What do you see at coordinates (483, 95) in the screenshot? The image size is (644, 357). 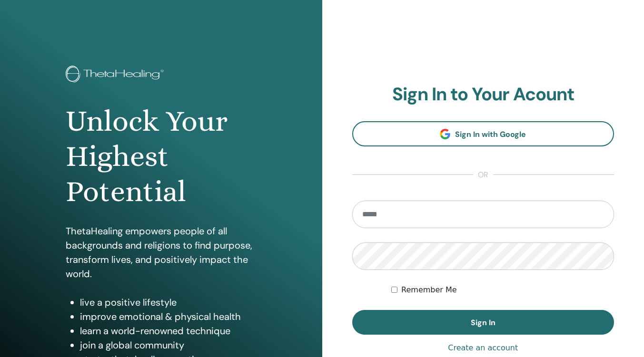 I see `h2: Sign In to Your Acount` at bounding box center [483, 95].